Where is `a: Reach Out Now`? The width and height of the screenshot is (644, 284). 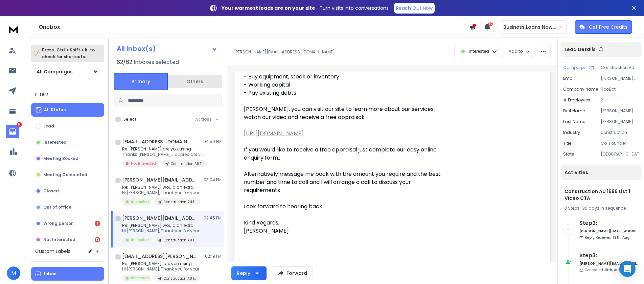
a: Reach Out Now is located at coordinates (415, 8).